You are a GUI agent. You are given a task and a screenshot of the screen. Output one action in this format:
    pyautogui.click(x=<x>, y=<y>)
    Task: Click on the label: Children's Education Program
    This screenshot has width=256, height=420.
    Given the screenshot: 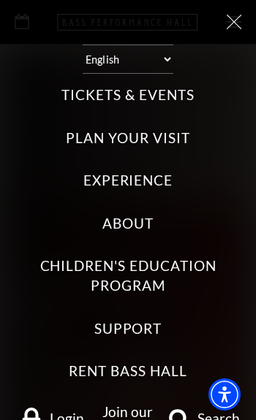 What is the action you would take?
    pyautogui.click(x=128, y=275)
    